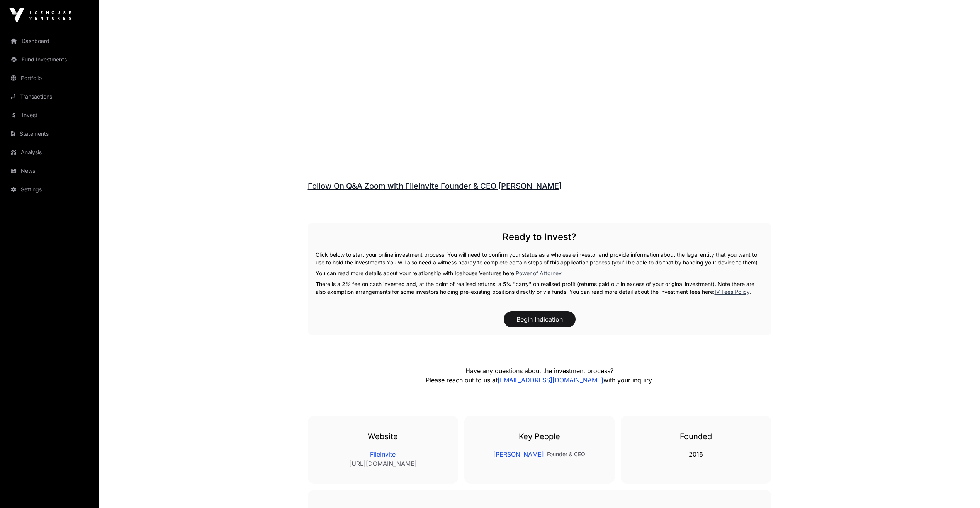 Image resolution: width=980 pixels, height=508 pixels. What do you see at coordinates (732, 291) in the screenshot?
I see `a: IV Fees Policy` at bounding box center [732, 291].